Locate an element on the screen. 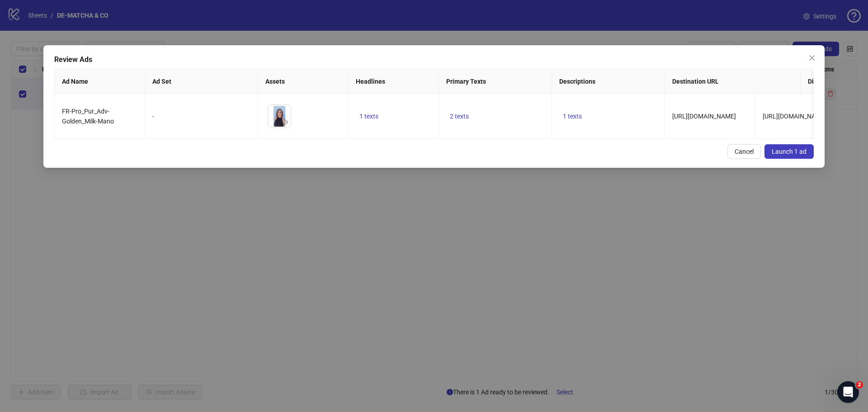 Image resolution: width=868 pixels, height=412 pixels. th: Primary Texts is located at coordinates (496, 81).